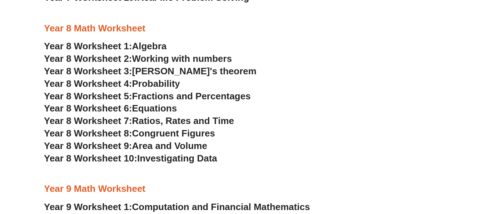 The width and height of the screenshot is (488, 214). Describe the element at coordinates (112, 84) in the screenshot. I see `a: Year 8 Worksheet 4:Probability` at that location.